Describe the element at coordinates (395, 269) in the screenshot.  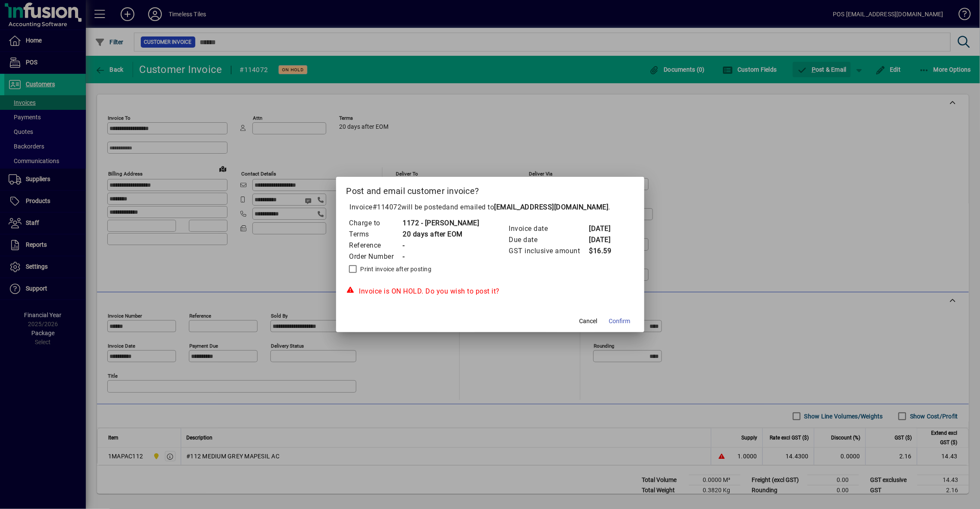
I see `label: Print invoice after posting` at that location.